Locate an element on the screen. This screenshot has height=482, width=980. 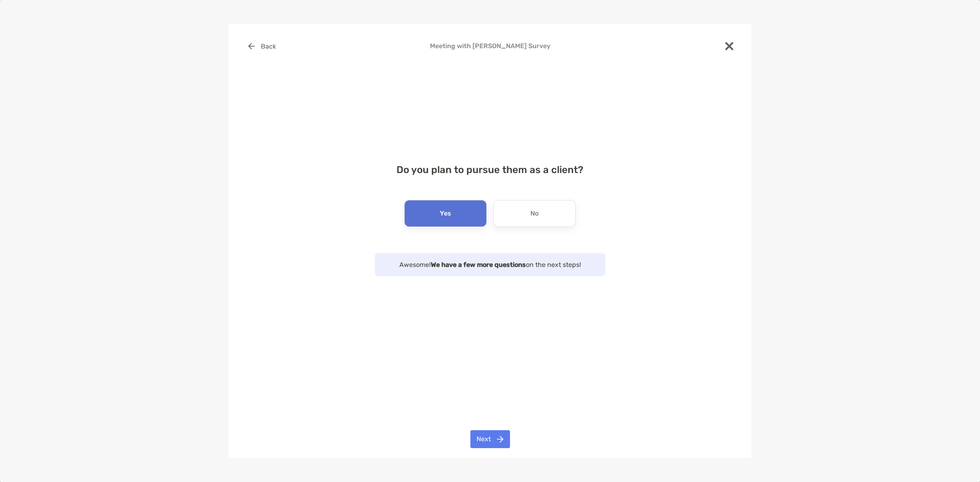
img: close modal is located at coordinates (730, 46).